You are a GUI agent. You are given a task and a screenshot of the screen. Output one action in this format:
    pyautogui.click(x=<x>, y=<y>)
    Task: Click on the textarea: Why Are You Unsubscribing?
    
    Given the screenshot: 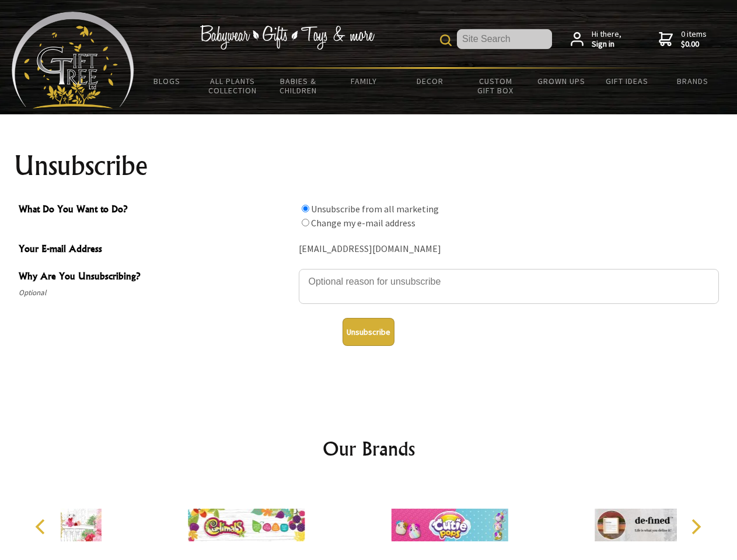 What is the action you would take?
    pyautogui.click(x=509, y=287)
    